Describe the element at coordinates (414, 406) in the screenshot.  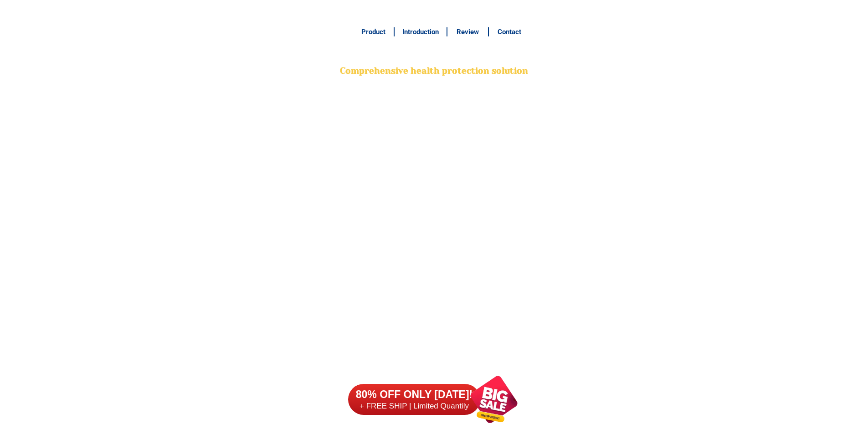
I see `h6: + FREE SHIP | Limited Quantily` at that location.